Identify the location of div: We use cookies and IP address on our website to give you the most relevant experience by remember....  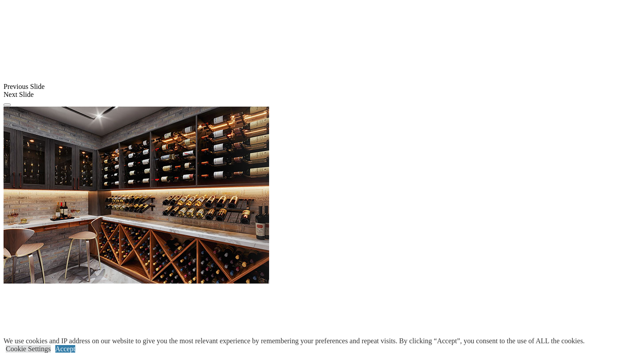
(294, 341).